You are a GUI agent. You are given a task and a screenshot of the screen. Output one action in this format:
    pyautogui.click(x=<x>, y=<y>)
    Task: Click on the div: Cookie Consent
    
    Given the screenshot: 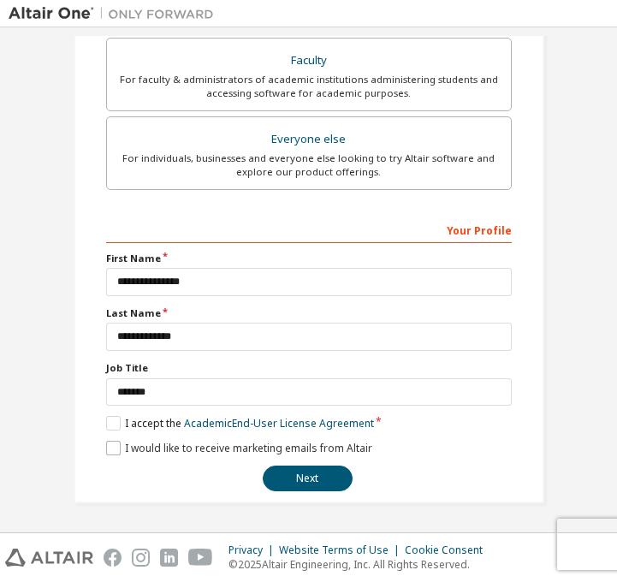 What is the action you would take?
    pyautogui.click(x=449, y=551)
    